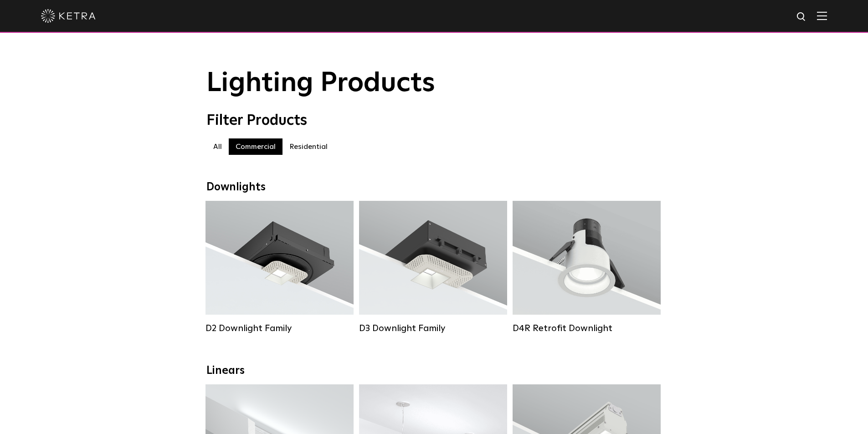  I want to click on div: D3 Downlight Family, so click(433, 328).